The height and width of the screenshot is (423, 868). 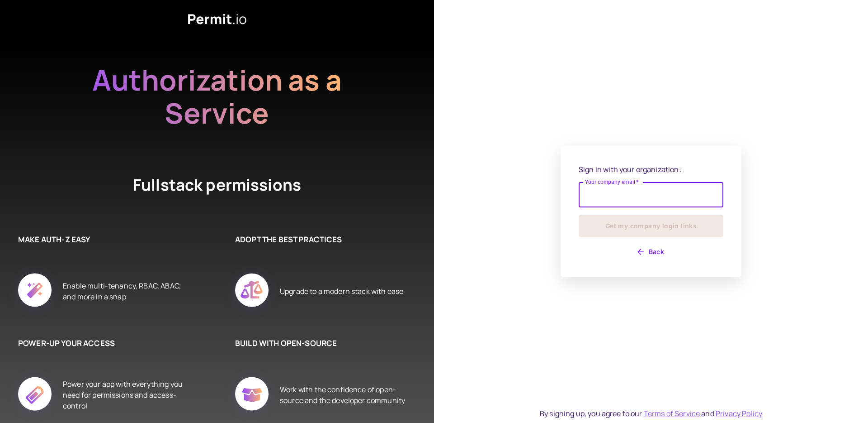 What do you see at coordinates (104, 343) in the screenshot?
I see `h6: POWER-UP YOUR ACCESS` at bounding box center [104, 343].